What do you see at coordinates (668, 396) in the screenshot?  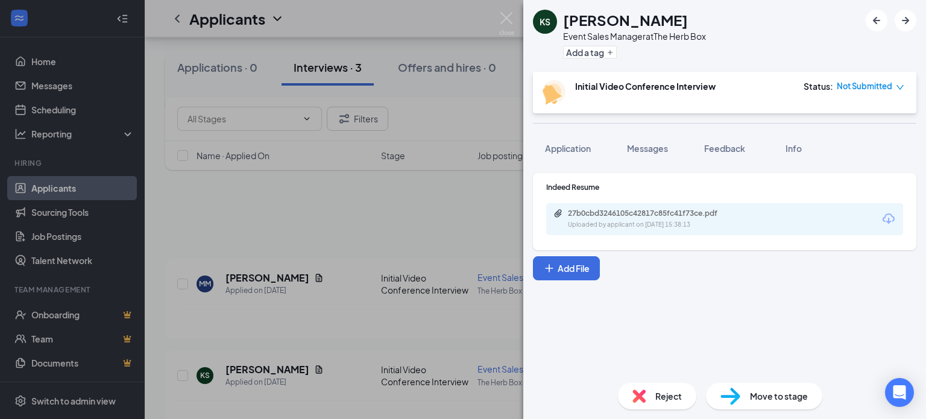 I see `span: Reject` at bounding box center [668, 396].